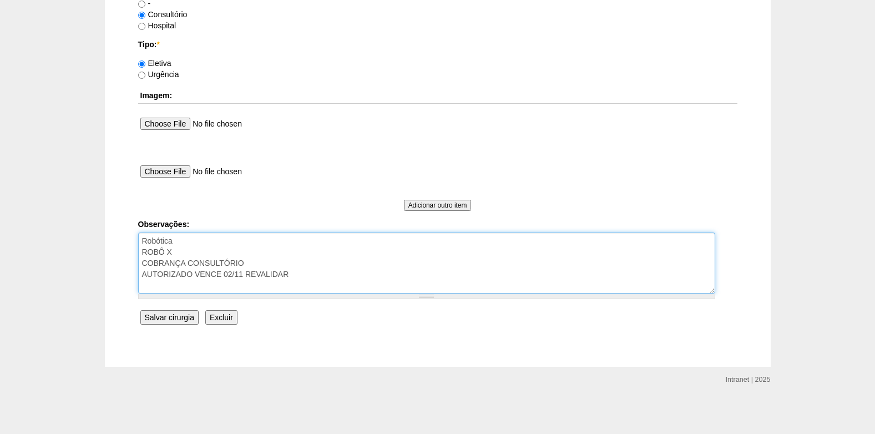  What do you see at coordinates (427, 263) in the screenshot?
I see `textarea: Robótica ROBÔ X COBRANÇA CONSULTÓRIO` at bounding box center [427, 263].